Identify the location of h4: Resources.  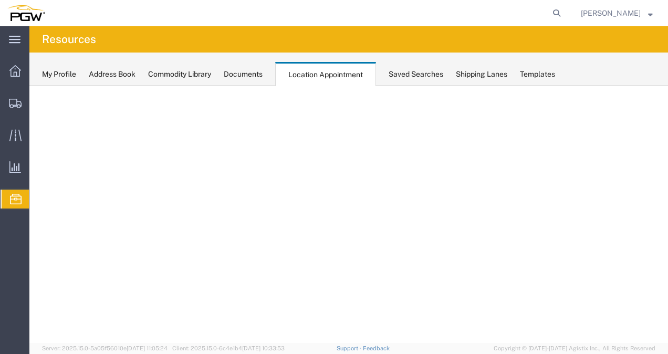
(69, 39).